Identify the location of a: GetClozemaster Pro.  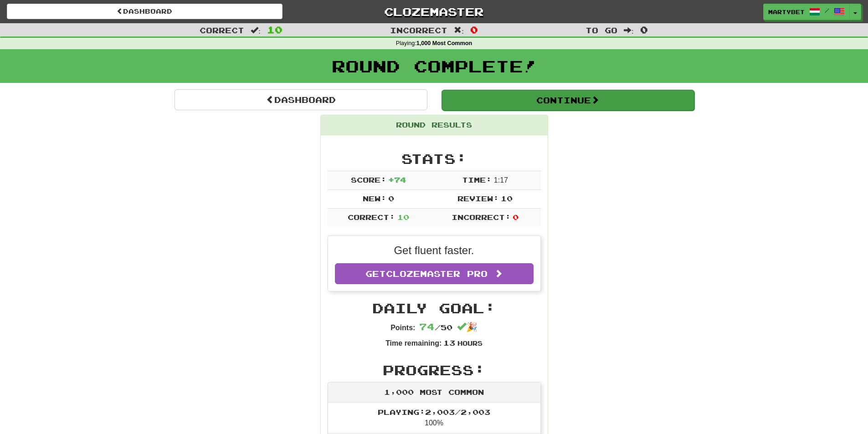
(434, 273).